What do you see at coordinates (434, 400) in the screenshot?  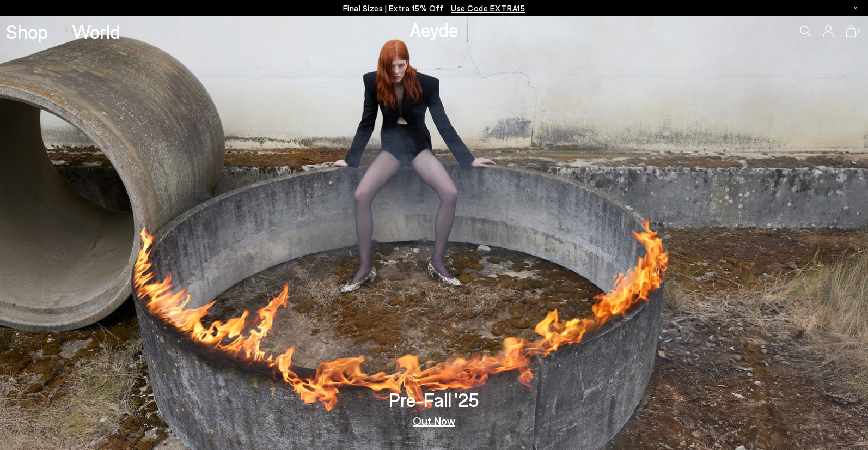 I see `h3: Pre-Fall '25` at bounding box center [434, 400].